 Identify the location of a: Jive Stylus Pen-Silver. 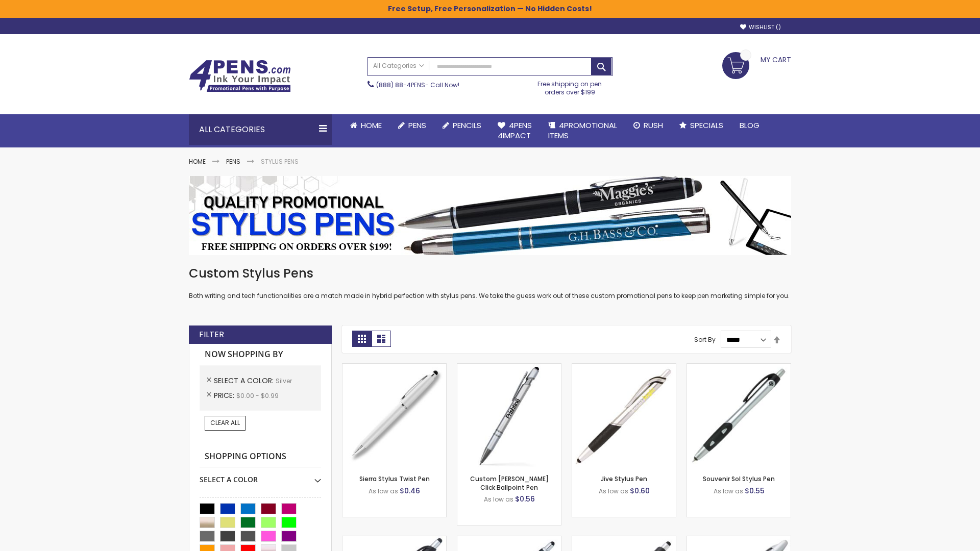
(624, 367).